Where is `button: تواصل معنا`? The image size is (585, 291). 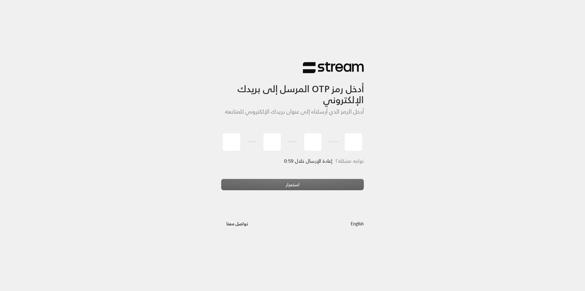
button: تواصل معنا is located at coordinates (237, 223).